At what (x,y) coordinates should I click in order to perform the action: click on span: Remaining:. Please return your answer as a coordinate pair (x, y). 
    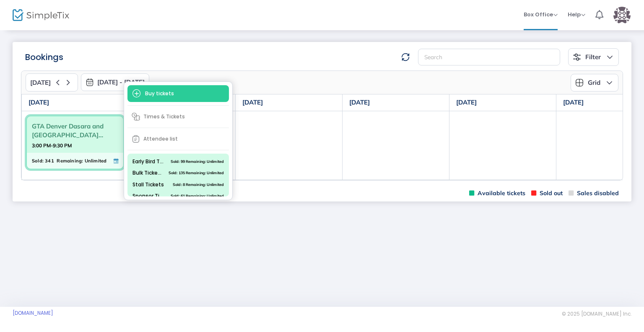
    Looking at the image, I should click on (70, 161).